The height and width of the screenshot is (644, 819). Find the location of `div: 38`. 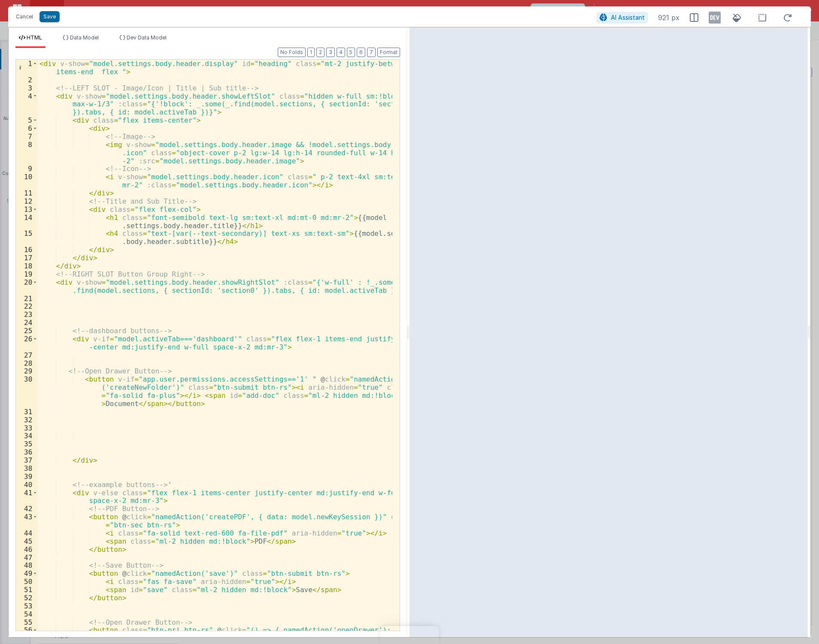

div: 38 is located at coordinates (26, 468).